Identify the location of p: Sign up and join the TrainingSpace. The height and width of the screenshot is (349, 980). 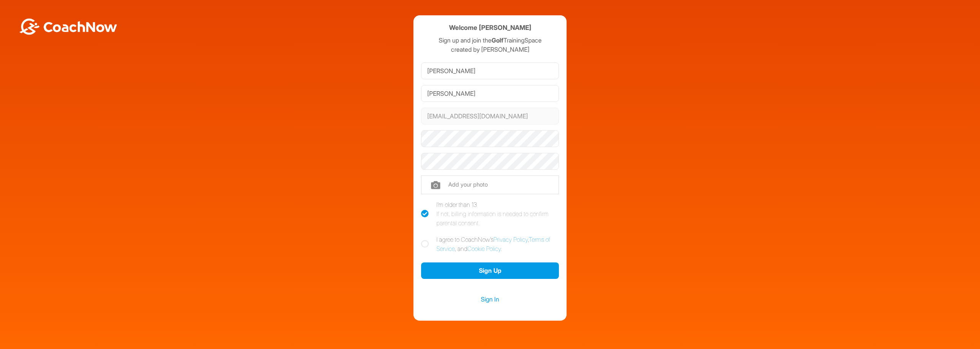
(490, 40).